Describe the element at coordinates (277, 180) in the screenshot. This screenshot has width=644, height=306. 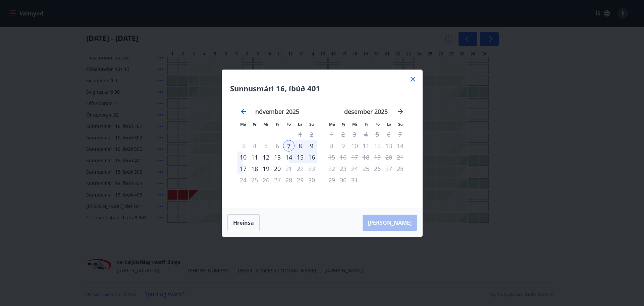
I see `td: Not available. fimmtudagur, 27. nóvember 2025` at that location.